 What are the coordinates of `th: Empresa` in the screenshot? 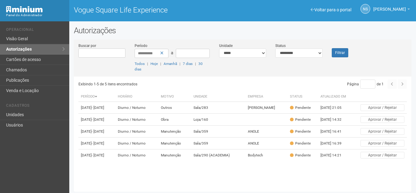 It's located at (266, 97).